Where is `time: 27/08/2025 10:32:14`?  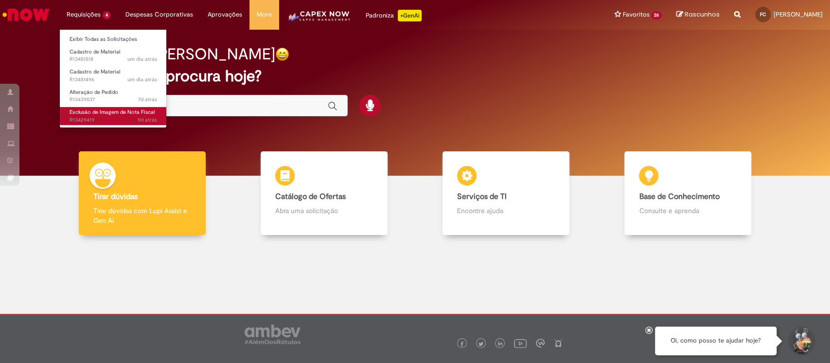 time: 27/08/2025 10:32:14 is located at coordinates (142, 79).